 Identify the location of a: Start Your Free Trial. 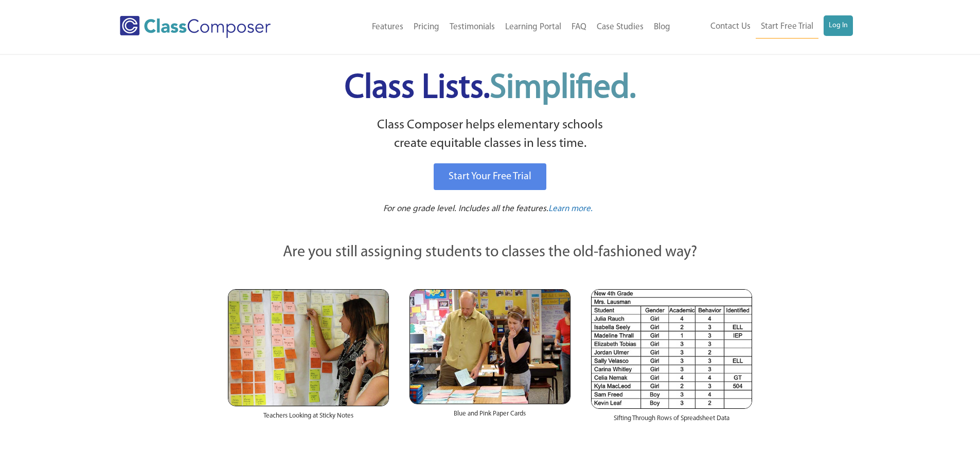
(490, 177).